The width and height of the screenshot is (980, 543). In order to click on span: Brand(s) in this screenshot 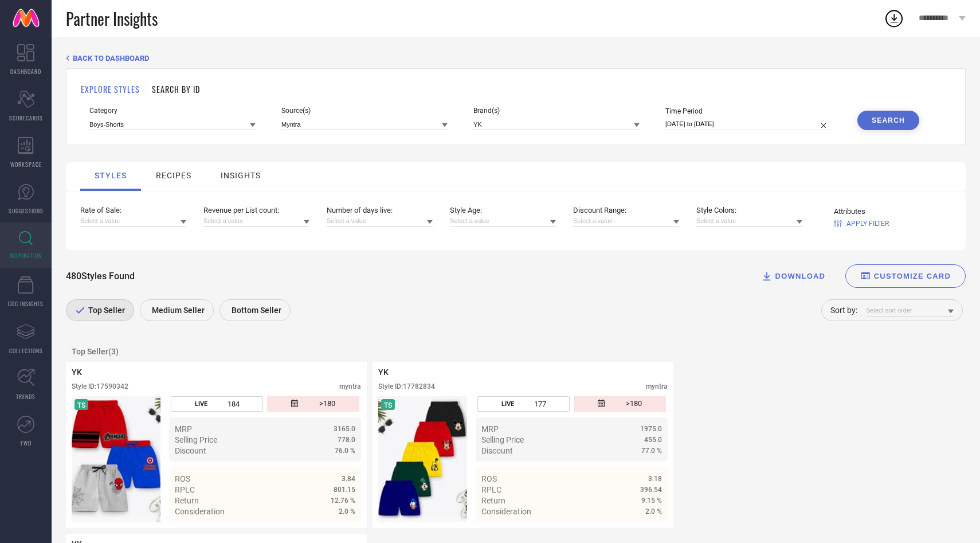, I will do `click(557, 111)`.